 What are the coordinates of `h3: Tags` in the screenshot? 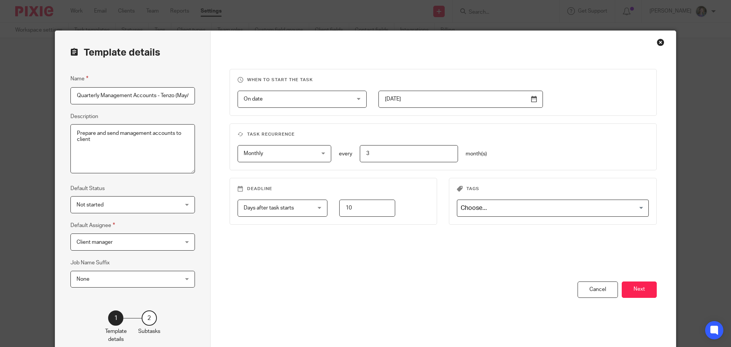 It's located at (553, 189).